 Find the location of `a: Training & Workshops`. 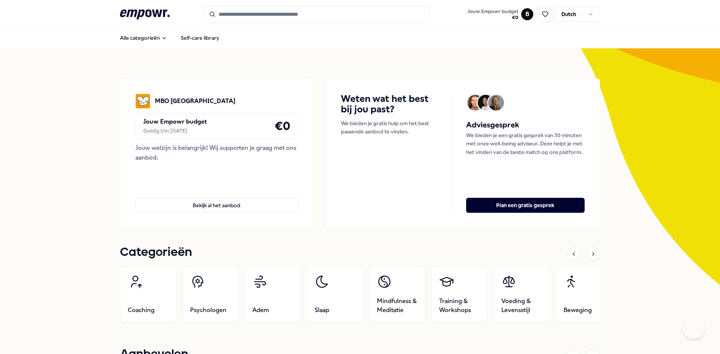

a: Training & Workshops is located at coordinates (459, 295).